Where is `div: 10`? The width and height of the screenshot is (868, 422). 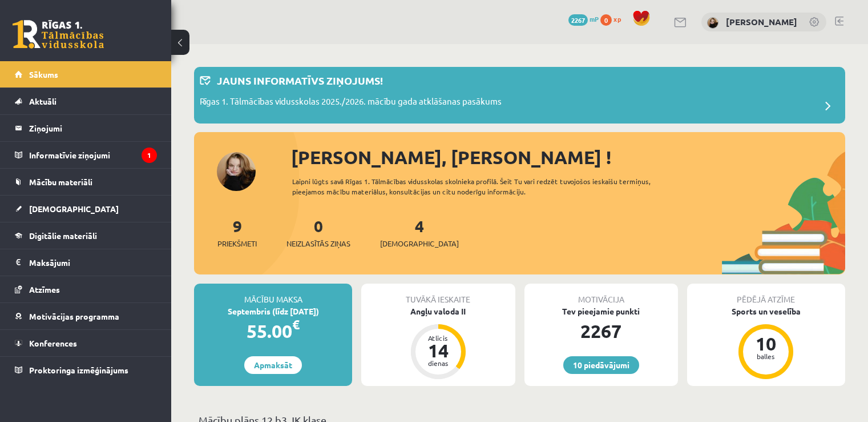
div: 10 is located at coordinates (766, 343).